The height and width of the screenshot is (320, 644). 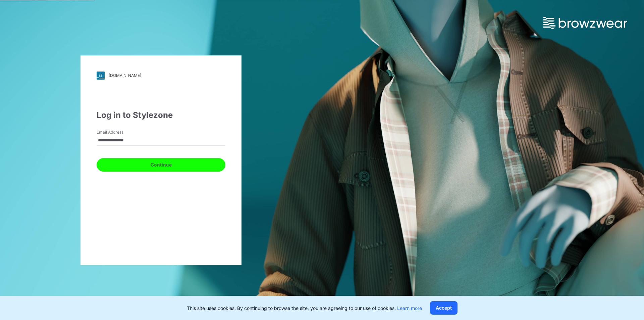 What do you see at coordinates (444, 308) in the screenshot?
I see `button: Accept` at bounding box center [444, 308].